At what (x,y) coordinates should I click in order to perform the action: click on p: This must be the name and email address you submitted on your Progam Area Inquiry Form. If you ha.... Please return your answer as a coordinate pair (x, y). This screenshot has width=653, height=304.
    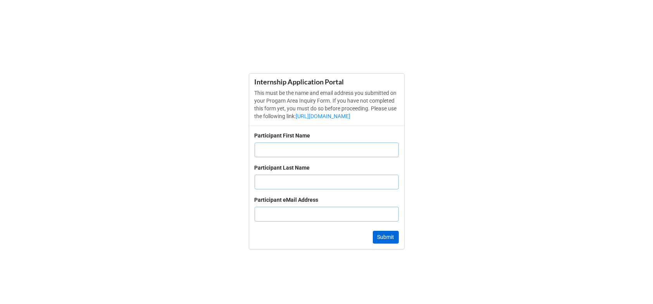
    Looking at the image, I should click on (327, 105).